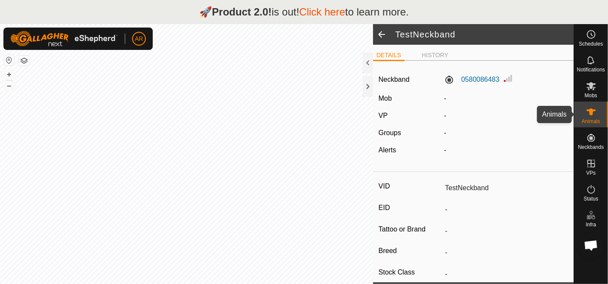  I want to click on li: DETAILS, so click(388, 56).